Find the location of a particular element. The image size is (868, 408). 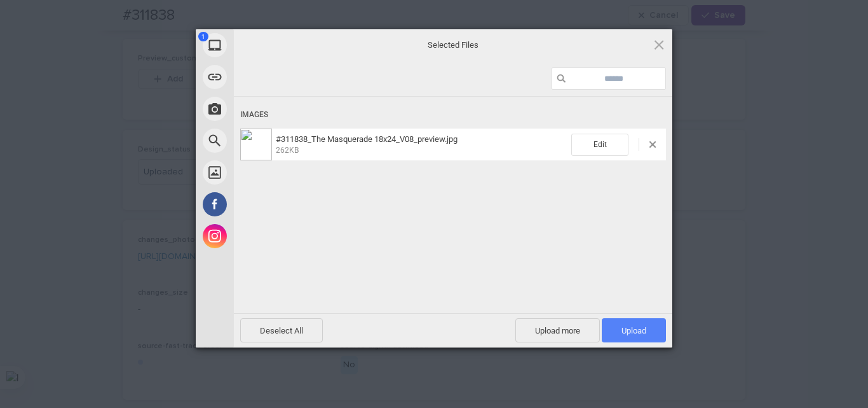

div: Images is located at coordinates (453, 115).